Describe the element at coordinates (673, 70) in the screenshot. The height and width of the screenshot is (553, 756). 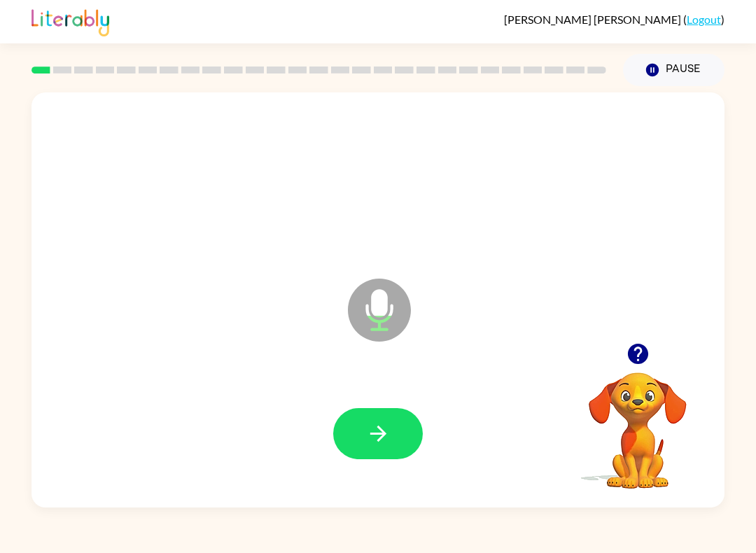
I see `button: Pause` at that location.